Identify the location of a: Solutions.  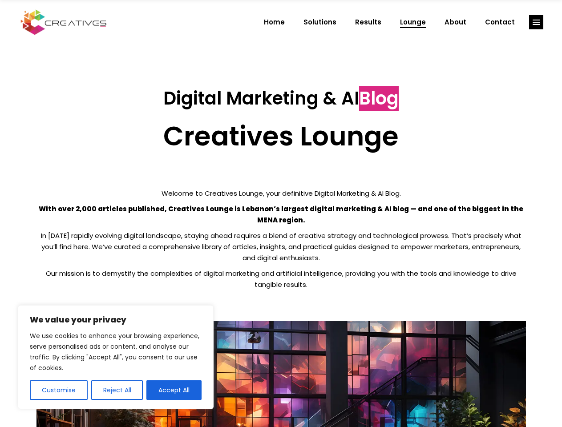
(320, 22).